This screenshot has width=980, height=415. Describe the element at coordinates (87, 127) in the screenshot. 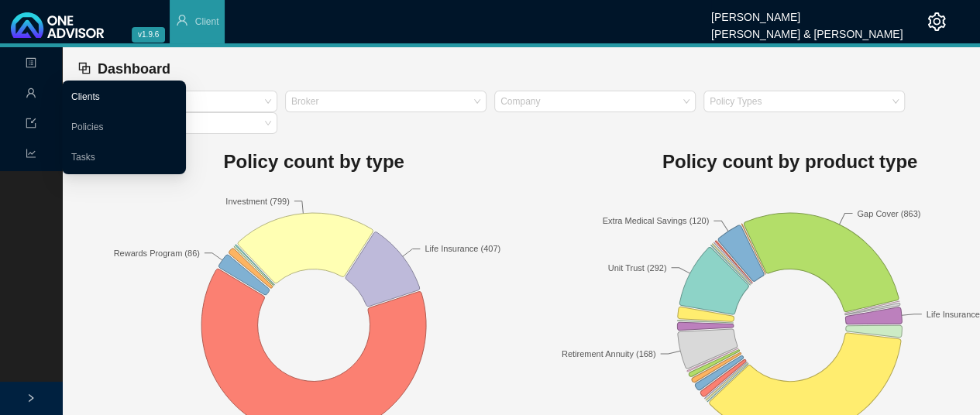

I see `a: Policies` at that location.